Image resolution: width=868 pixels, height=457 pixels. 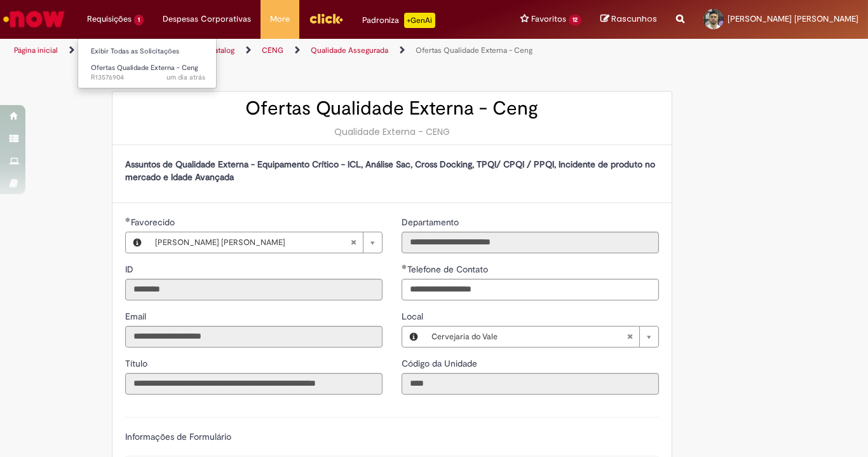 I want to click on span: 12, so click(x=575, y=20).